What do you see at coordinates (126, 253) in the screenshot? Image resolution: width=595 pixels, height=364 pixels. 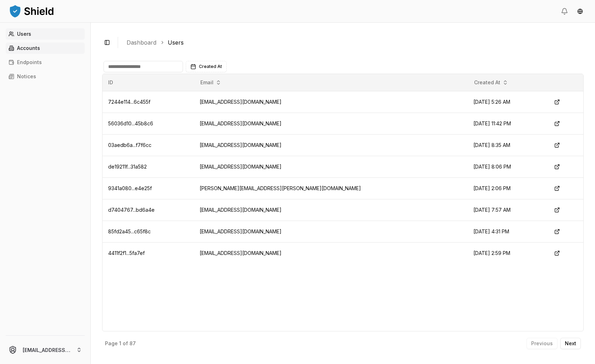 I see `span: 4411f2f1...5fa7ef` at bounding box center [126, 253].